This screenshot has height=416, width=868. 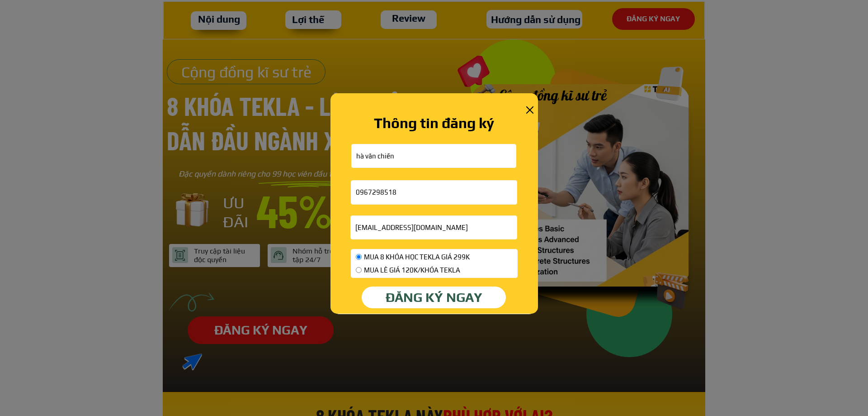 I want to click on span: MUA 8 KHÓA HỌC TEKLA GIÁ 299K, so click(x=416, y=257).